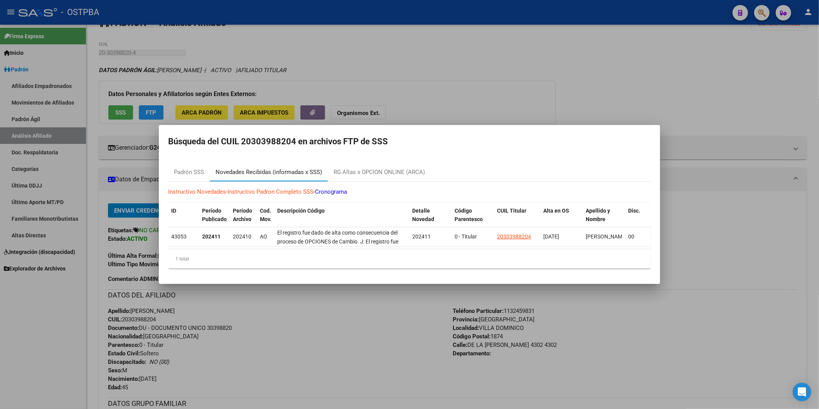 This screenshot has height=409, width=819. What do you see at coordinates (270, 192) in the screenshot?
I see `a: Instructivo Padron Completo SSS` at bounding box center [270, 192].